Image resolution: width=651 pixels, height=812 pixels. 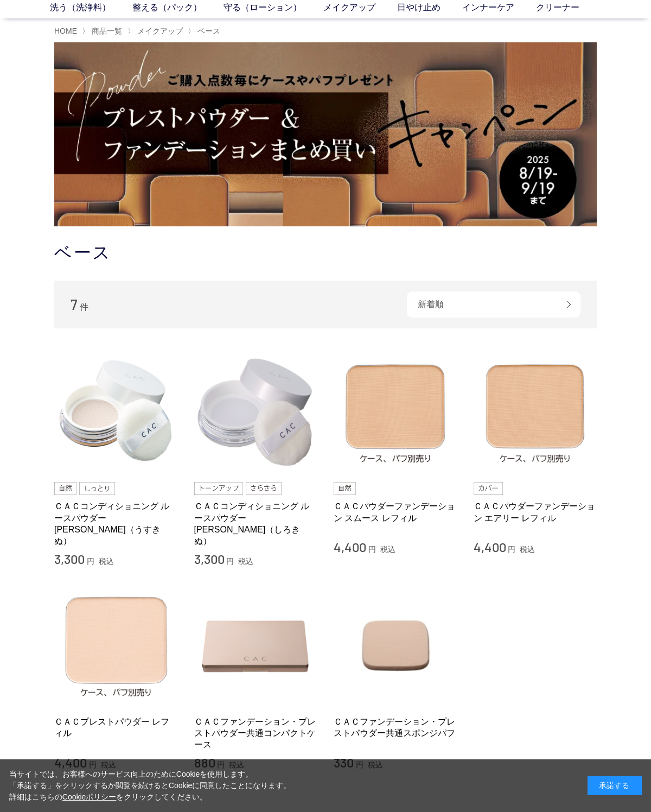 What do you see at coordinates (91, 8) in the screenshot?
I see `a: 洗う（洗浄料）` at bounding box center [91, 8].